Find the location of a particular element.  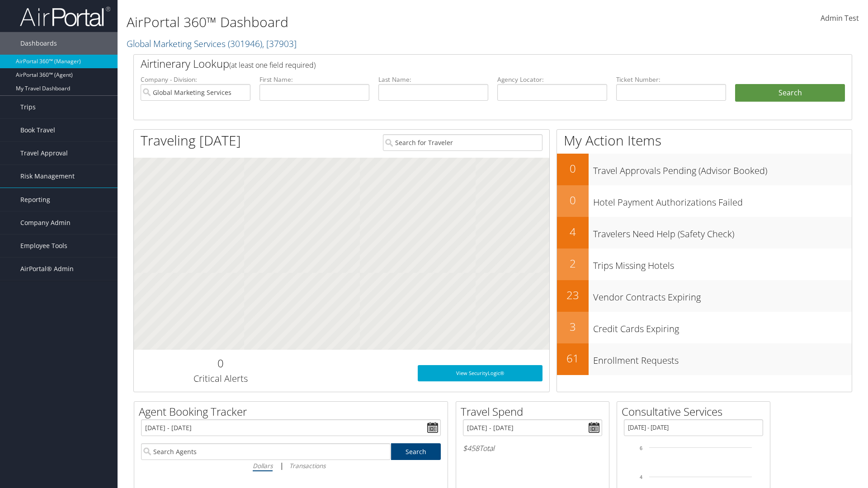

a: 2Trips Missing Hotels is located at coordinates (705, 265).